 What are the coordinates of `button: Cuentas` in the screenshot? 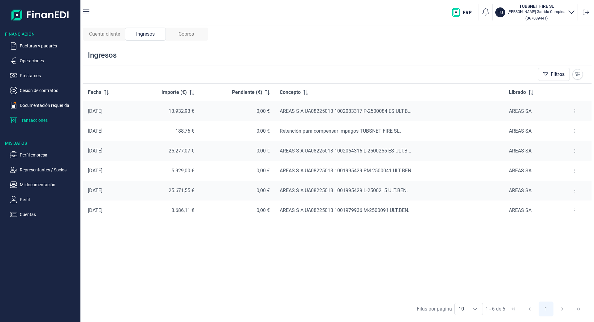 It's located at (44, 214).